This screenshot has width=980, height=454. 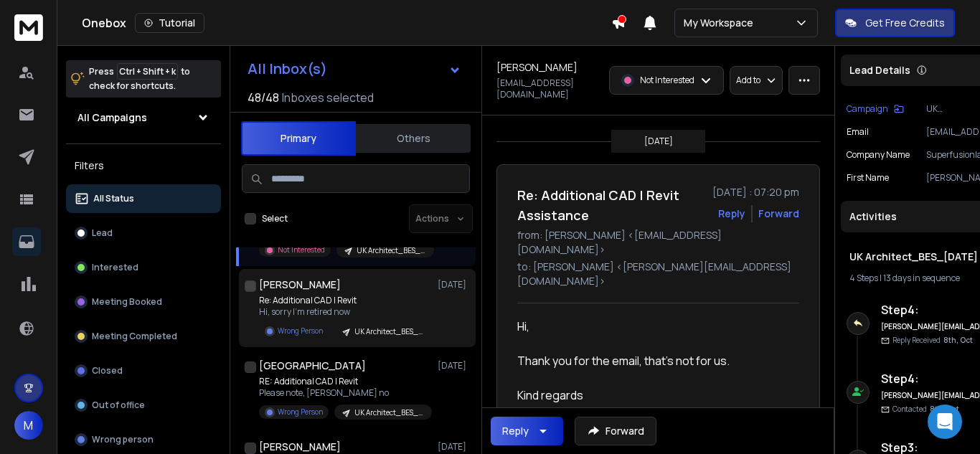 I want to click on button: Out of office, so click(x=143, y=405).